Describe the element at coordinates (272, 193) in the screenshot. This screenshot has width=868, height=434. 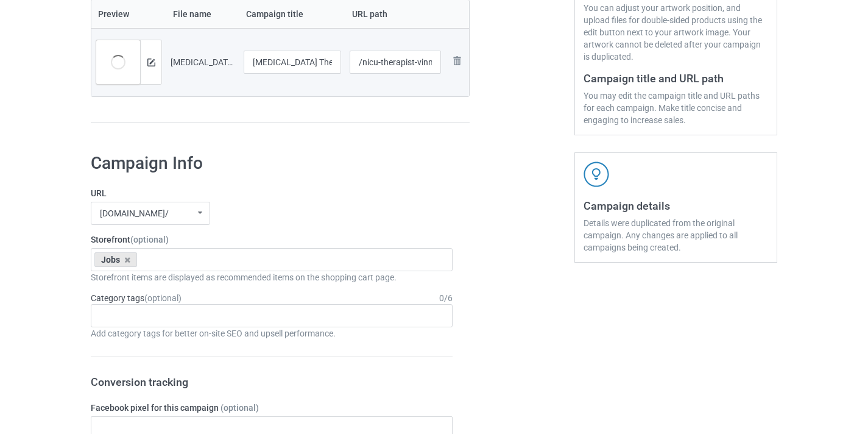
I see `label: URL` at that location.